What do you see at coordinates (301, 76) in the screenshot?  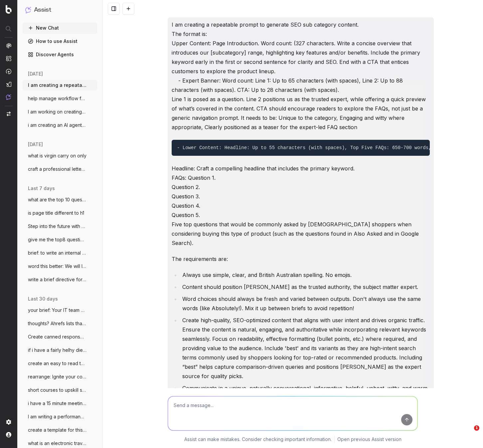 I see `p: I am creating a repeatable prompt to generate SEO sub category content. The format is: Upper Cont...` at bounding box center [301, 76].